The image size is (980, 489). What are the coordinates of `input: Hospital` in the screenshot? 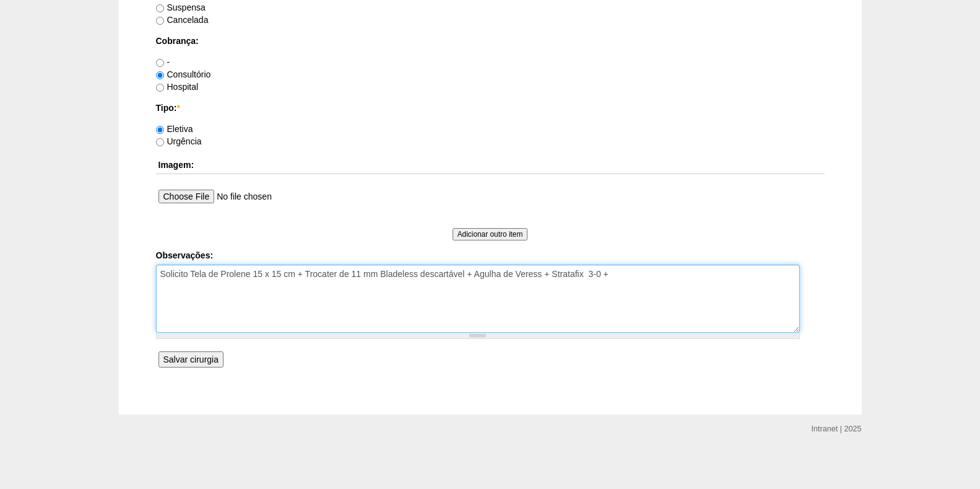 It's located at (160, 87).